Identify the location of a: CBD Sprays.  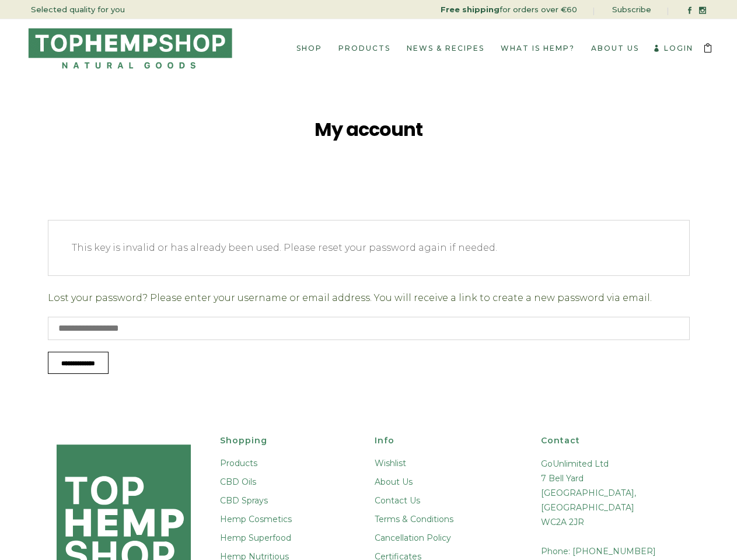
(291, 501).